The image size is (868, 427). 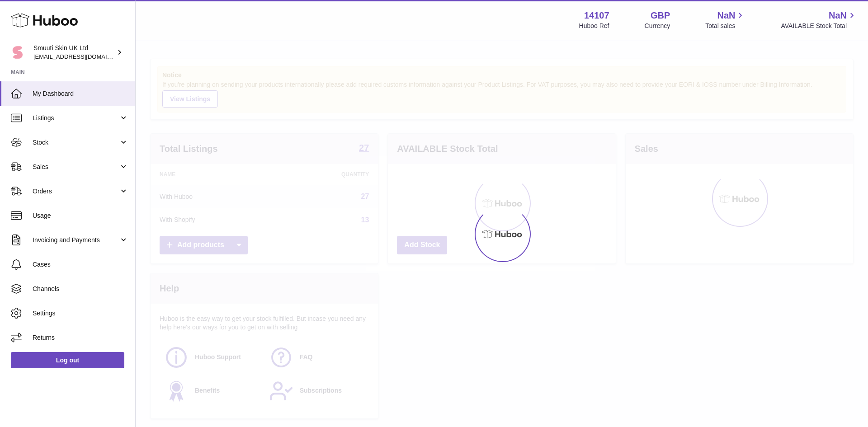 What do you see at coordinates (594, 26) in the screenshot?
I see `div: Huboo Ref` at bounding box center [594, 26].